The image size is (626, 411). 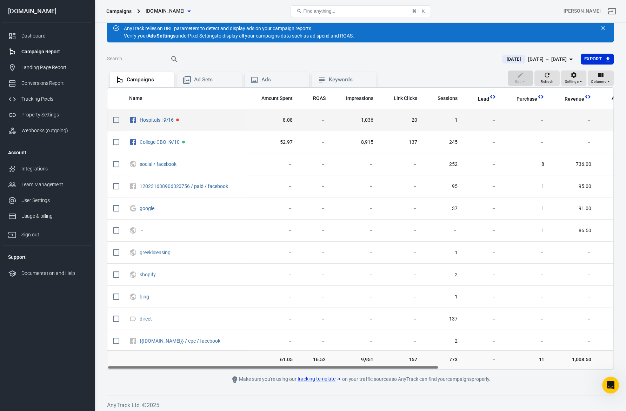 I want to click on a: User Settings, so click(x=47, y=200).